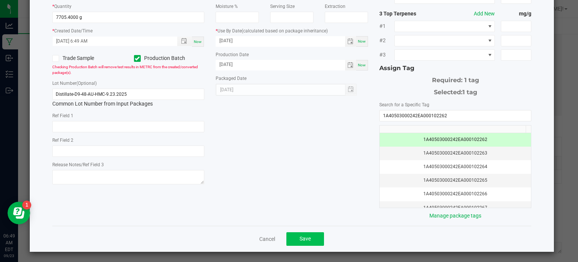 The height and width of the screenshot is (262, 578). What do you see at coordinates (63, 6) in the screenshot?
I see `label: Quantity` at bounding box center [63, 6].